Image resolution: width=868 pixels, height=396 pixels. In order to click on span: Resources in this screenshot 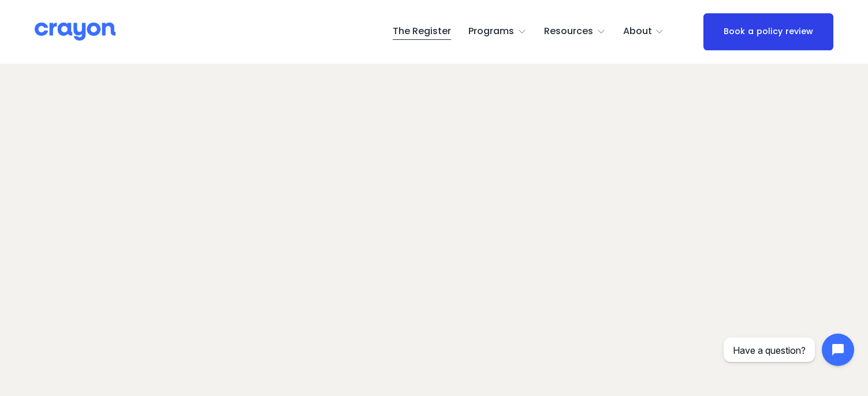, I will do `click(568, 31)`.